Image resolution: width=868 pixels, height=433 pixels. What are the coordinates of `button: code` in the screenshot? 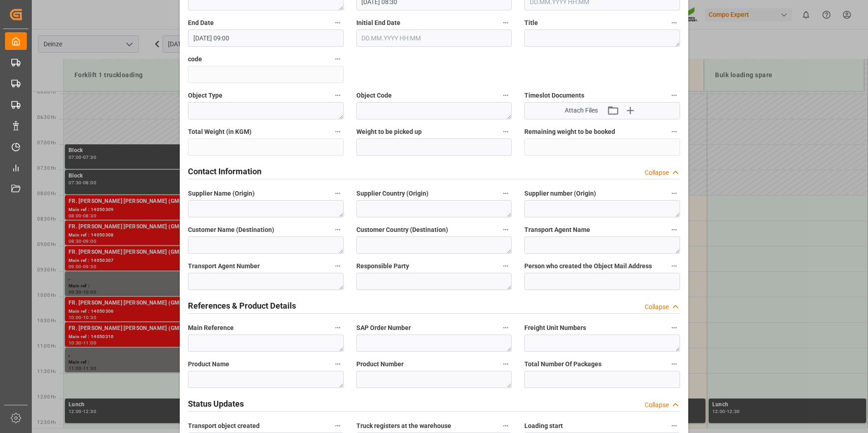 It's located at (338, 59).